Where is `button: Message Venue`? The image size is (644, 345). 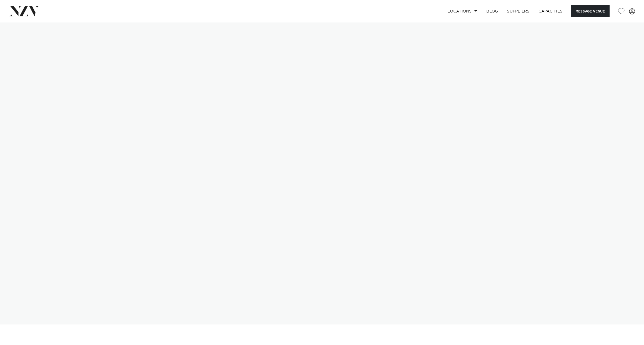 button: Message Venue is located at coordinates (590, 11).